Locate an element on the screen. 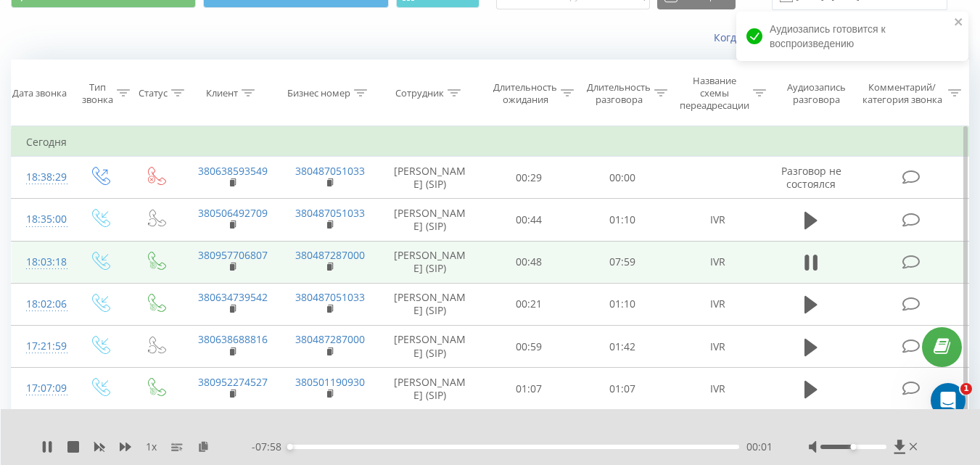 This screenshot has height=465, width=980. a: 380506492709 is located at coordinates (233, 212).